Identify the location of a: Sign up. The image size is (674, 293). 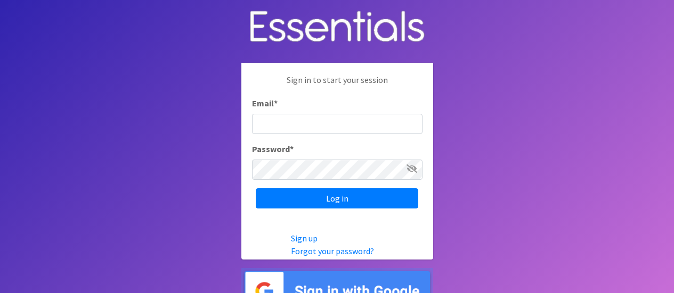
(304, 239).